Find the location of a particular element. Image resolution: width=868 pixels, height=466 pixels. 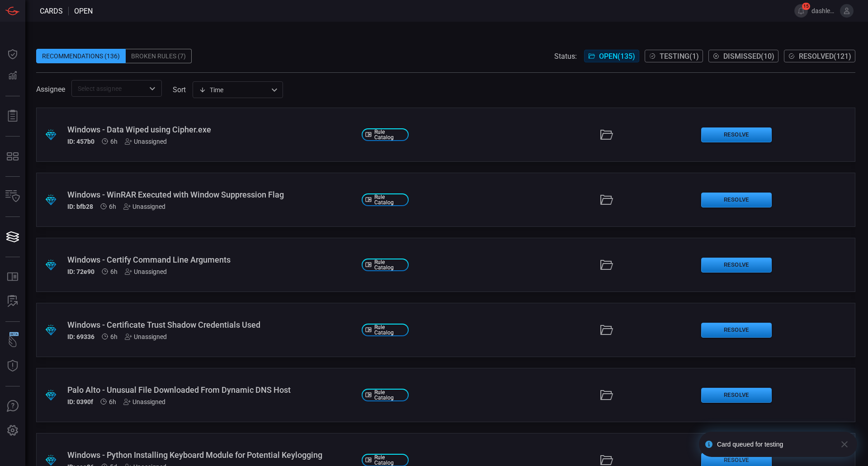

div: Recommendations (136) is located at coordinates (81, 56).